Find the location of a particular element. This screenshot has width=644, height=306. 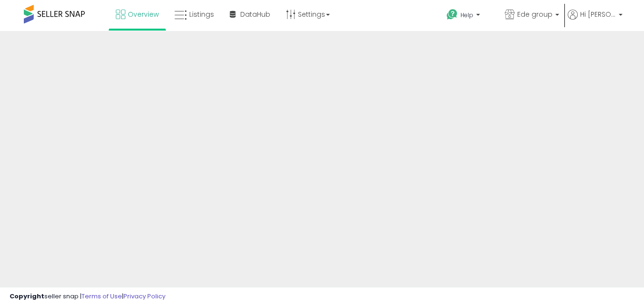

span: Overview is located at coordinates (143, 15).